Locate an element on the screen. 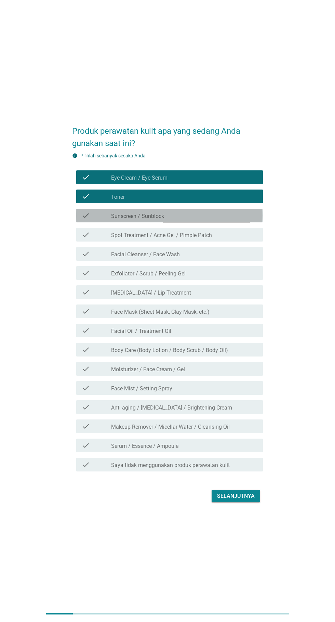 The image size is (335, 622). label: Body Care (Body Lotion / Body Scrub / Body Oil) is located at coordinates (170, 350).